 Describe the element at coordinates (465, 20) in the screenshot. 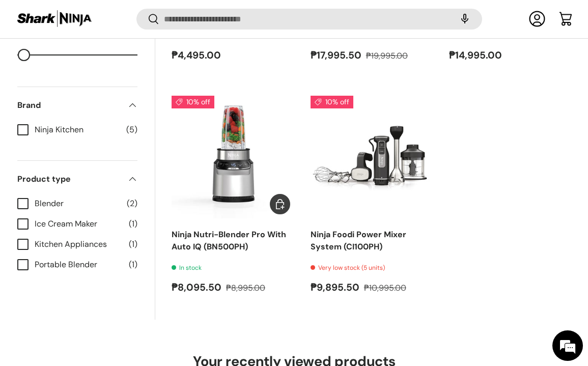

I see `speech-search-button: Search by voice` at that location.